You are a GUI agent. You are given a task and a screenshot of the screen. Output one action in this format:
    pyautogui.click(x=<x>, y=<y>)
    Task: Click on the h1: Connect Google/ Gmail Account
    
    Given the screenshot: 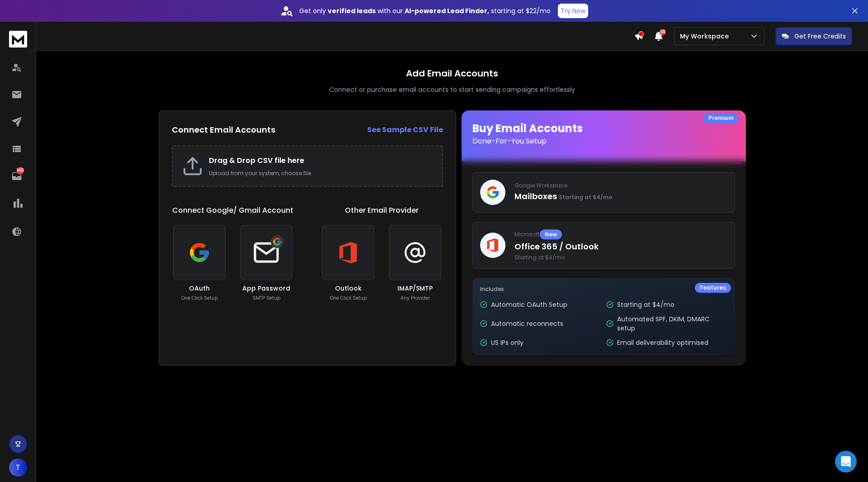 What is the action you would take?
    pyautogui.click(x=233, y=210)
    